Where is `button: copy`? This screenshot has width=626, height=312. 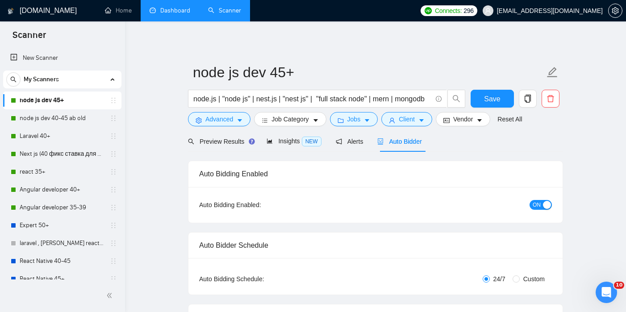 button: copy is located at coordinates (528, 99).